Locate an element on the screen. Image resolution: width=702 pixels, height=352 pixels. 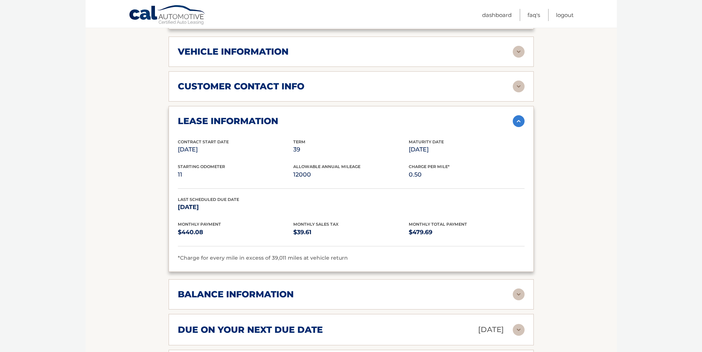
span: Allowable Annual Mileage is located at coordinates (327, 166).